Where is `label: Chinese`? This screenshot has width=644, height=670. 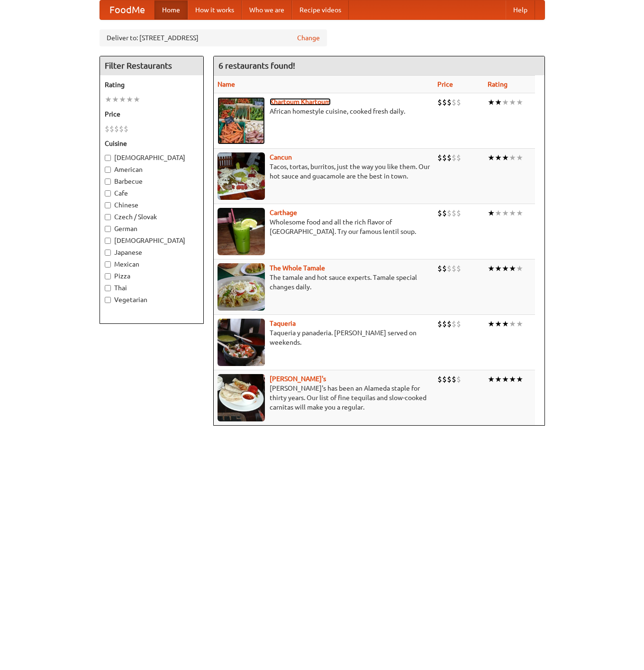
label: Chinese is located at coordinates (151, 205).